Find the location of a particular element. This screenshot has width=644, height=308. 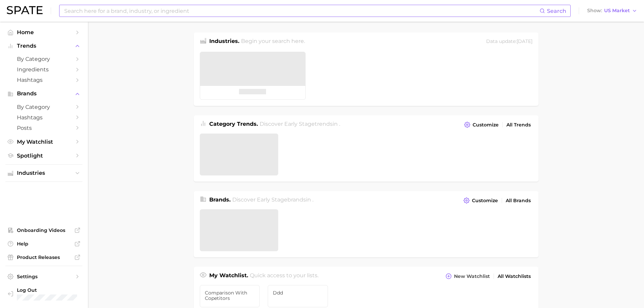

a: All Trends is located at coordinates (519, 125).